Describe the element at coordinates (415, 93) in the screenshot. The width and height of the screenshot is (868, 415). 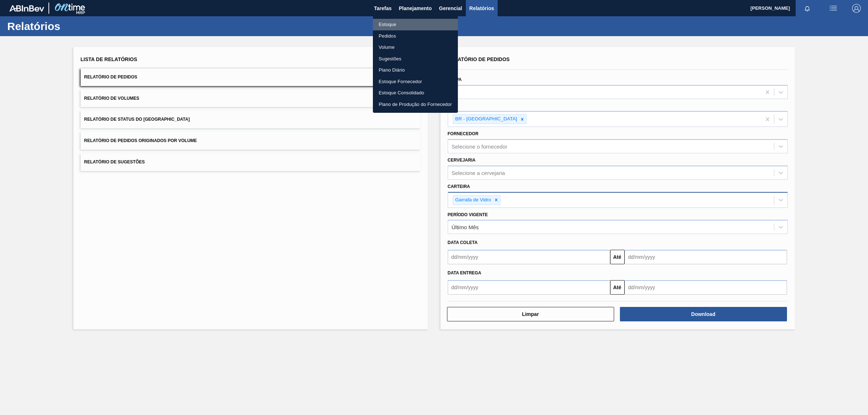
I see `li: Estoque Consolidado` at that location.